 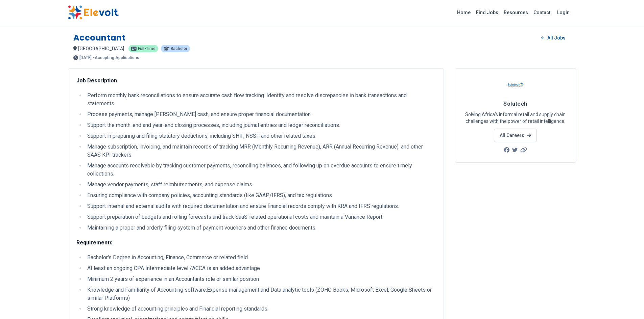 I want to click on li: Manage accounts receivable by tracking customer payments, reconciling balances, and following up ..., so click(x=260, y=170).